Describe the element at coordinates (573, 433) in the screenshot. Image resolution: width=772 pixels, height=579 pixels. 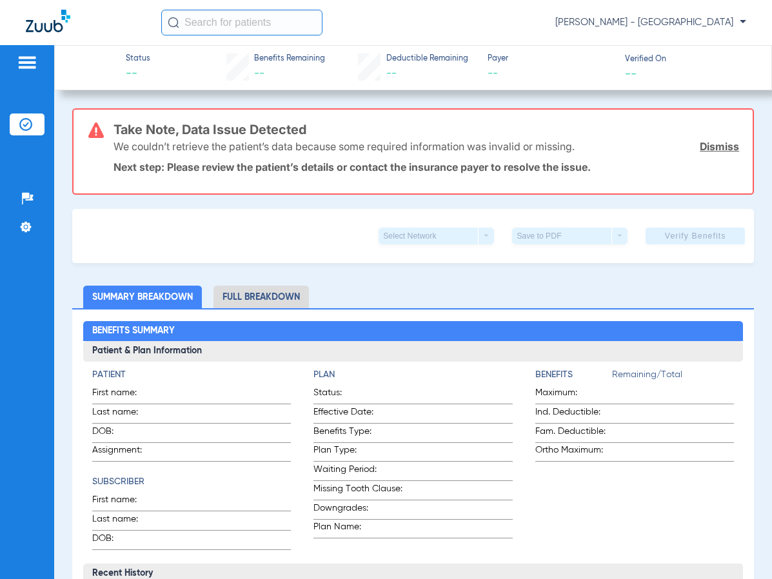
I see `span: Fam. Deductible:` at that location.